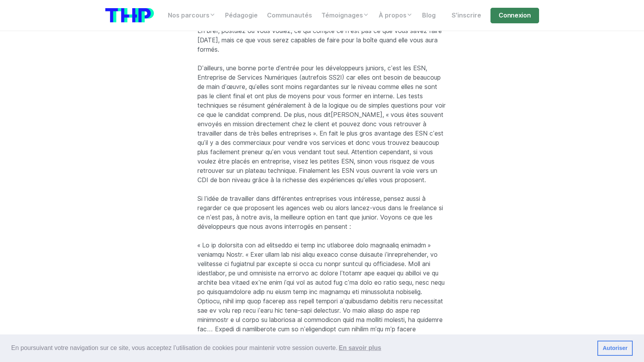 The width and height of the screenshot is (644, 362). What do you see at coordinates (396, 15) in the screenshot?
I see `a: À propos` at bounding box center [396, 15].